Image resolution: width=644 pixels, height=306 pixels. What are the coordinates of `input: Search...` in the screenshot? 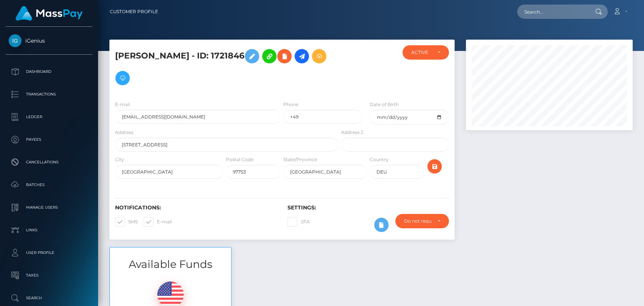 It's located at (553, 12).